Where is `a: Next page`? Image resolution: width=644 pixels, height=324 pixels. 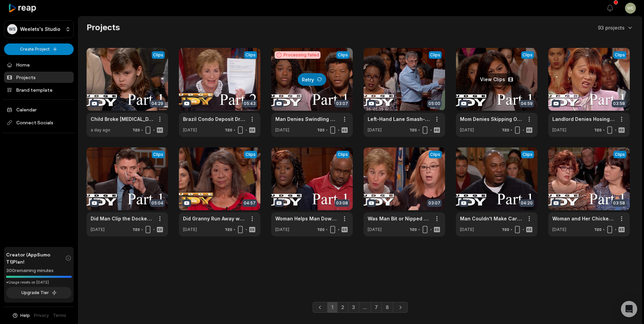
a: Next page is located at coordinates (400, 308).